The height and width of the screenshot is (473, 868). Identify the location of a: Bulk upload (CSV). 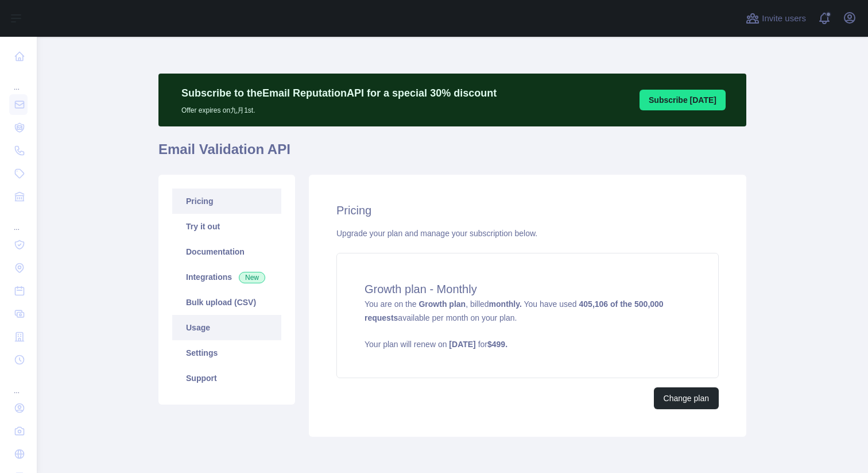
(227, 302).